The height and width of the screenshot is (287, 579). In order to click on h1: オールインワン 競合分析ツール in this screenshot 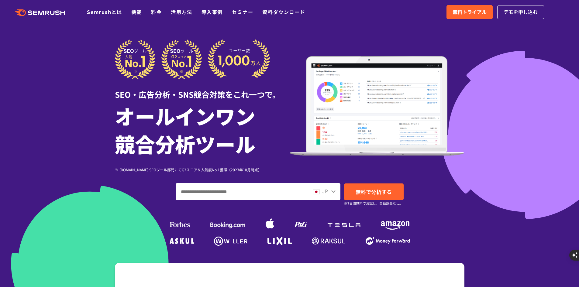, I will do `click(202, 130)`.